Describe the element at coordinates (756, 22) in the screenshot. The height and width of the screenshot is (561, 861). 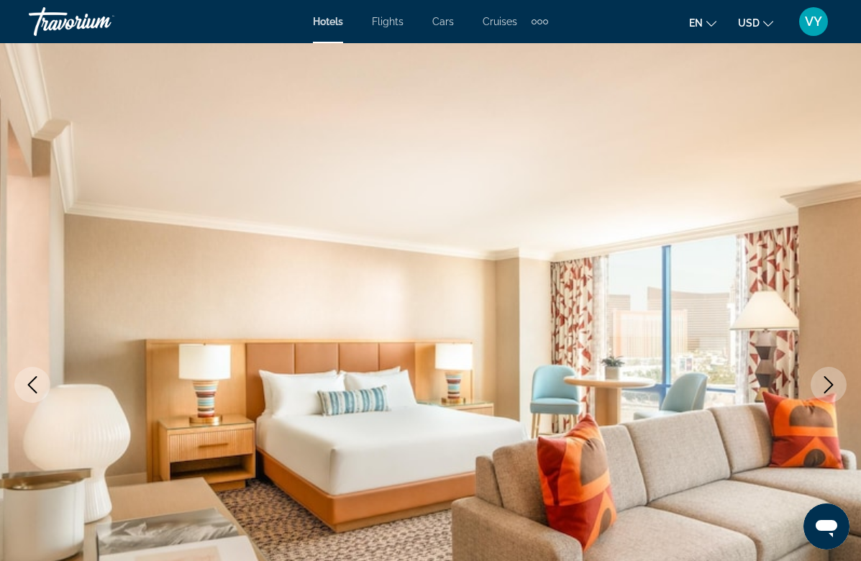
I see `button: Change currency` at that location.